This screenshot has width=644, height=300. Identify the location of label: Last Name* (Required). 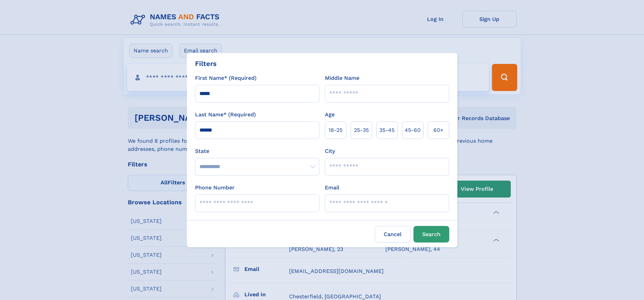
(225, 115).